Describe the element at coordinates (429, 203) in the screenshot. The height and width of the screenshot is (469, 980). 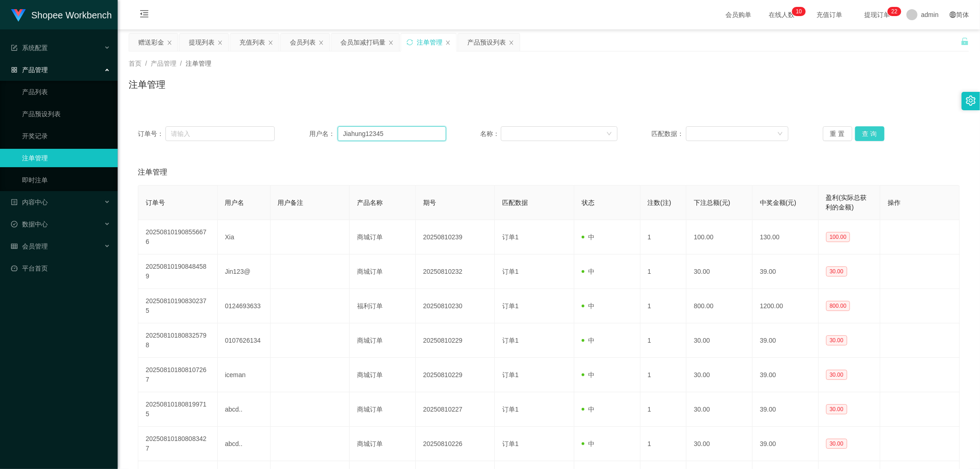
I see `span: 期号` at that location.